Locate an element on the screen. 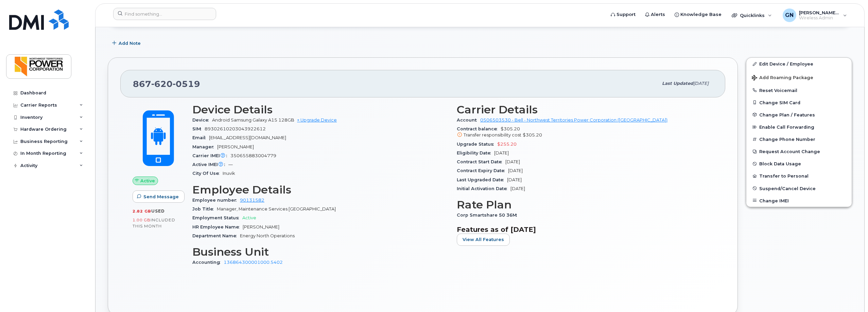  input: Find something... is located at coordinates (165, 14).